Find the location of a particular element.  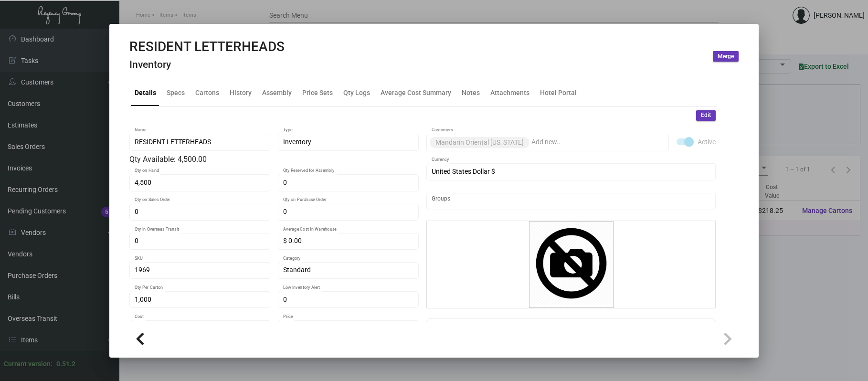

div: Current version: is located at coordinates (28, 364).